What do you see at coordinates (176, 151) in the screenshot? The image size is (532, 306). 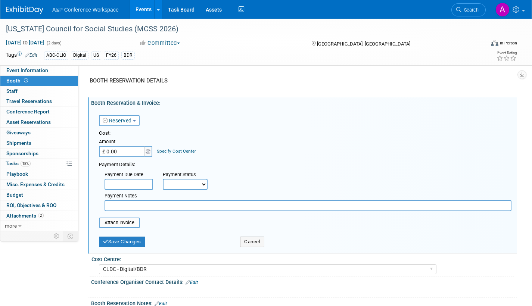 I see `a: Specify Cost Center` at bounding box center [176, 151].